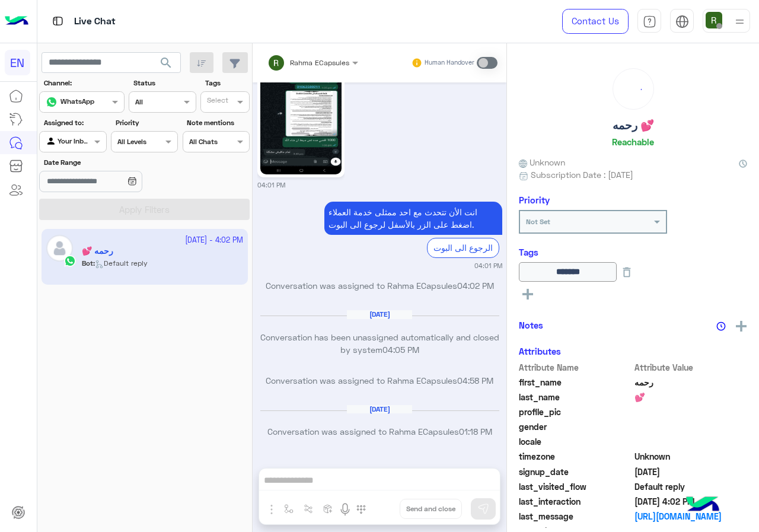 Image resolution: width=759 pixels, height=532 pixels. What do you see at coordinates (575, 487) in the screenshot?
I see `span: last_visited_flow` at bounding box center [575, 487].